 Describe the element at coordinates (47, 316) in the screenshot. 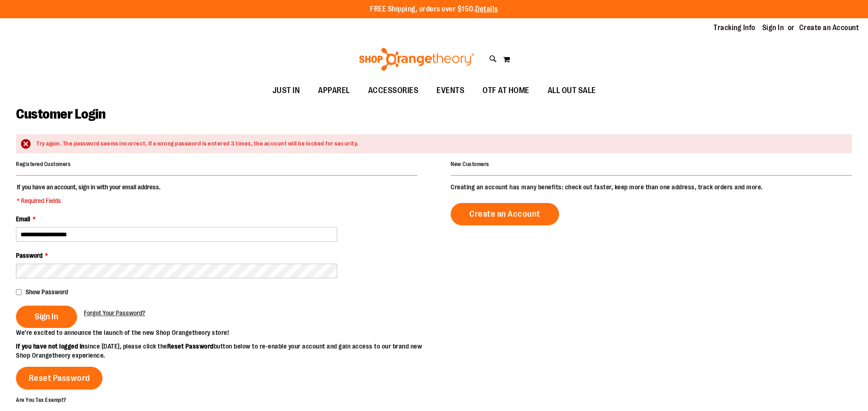

I see `span: Sign In` at that location.